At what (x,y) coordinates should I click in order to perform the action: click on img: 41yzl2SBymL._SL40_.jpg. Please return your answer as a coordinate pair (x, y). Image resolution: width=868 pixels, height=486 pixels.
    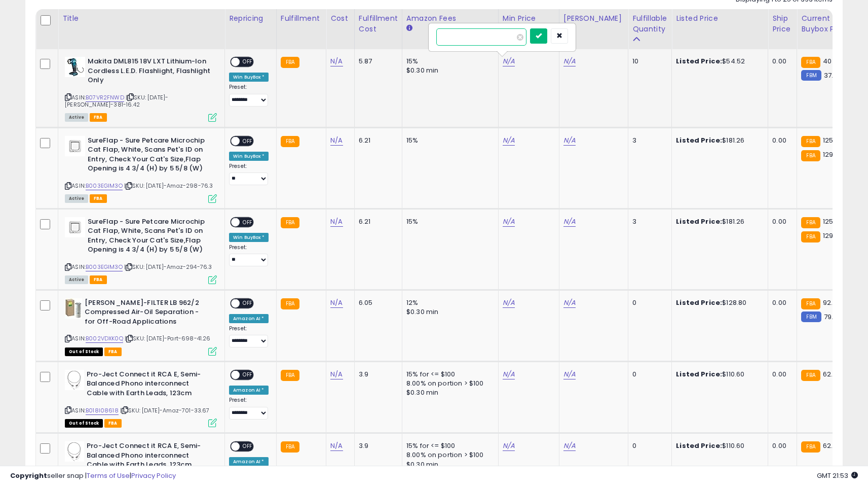
    Looking at the image, I should click on (75, 67).